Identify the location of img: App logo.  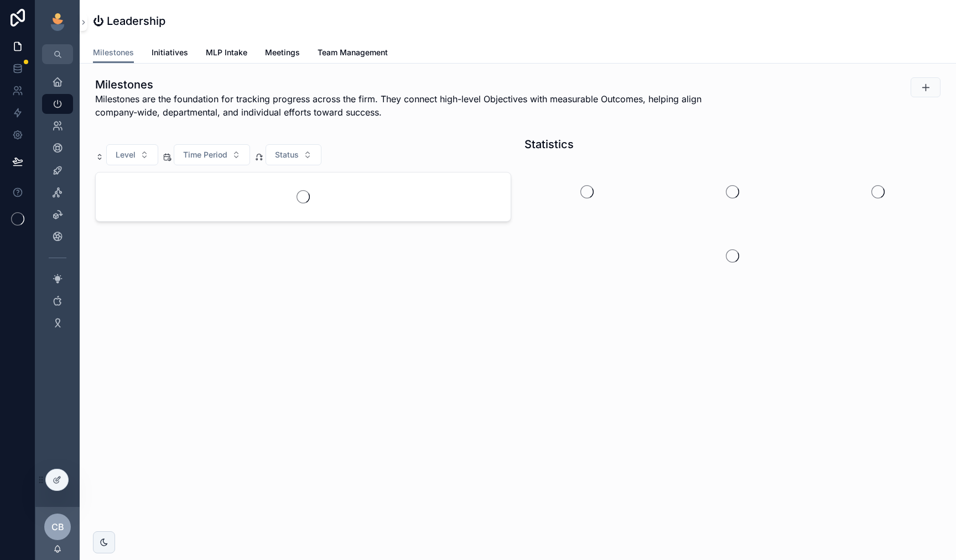
(58, 22).